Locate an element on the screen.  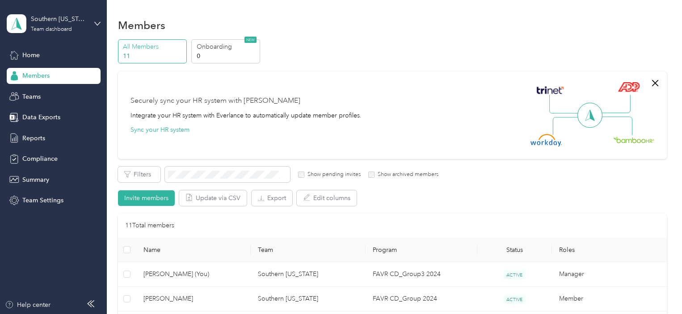
p: Onboarding is located at coordinates (227, 46).